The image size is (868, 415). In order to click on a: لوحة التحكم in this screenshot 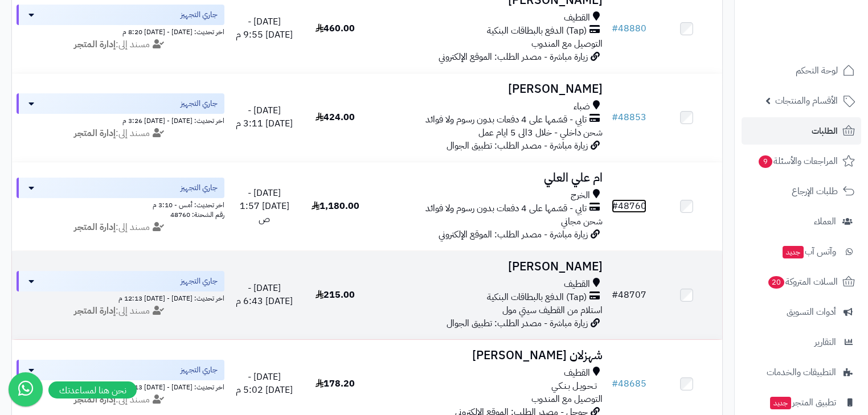, I will do `click(801, 70)`.